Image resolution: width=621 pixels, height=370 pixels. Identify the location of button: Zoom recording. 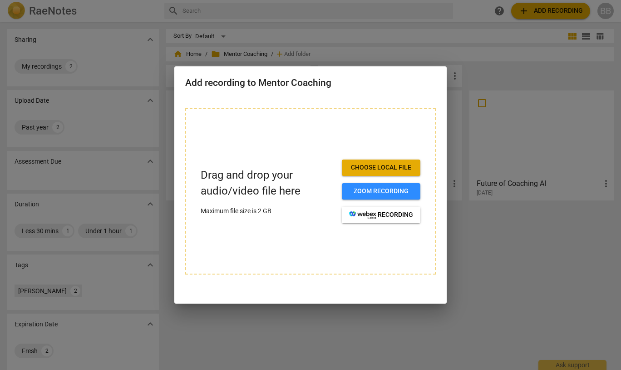
(381, 191).